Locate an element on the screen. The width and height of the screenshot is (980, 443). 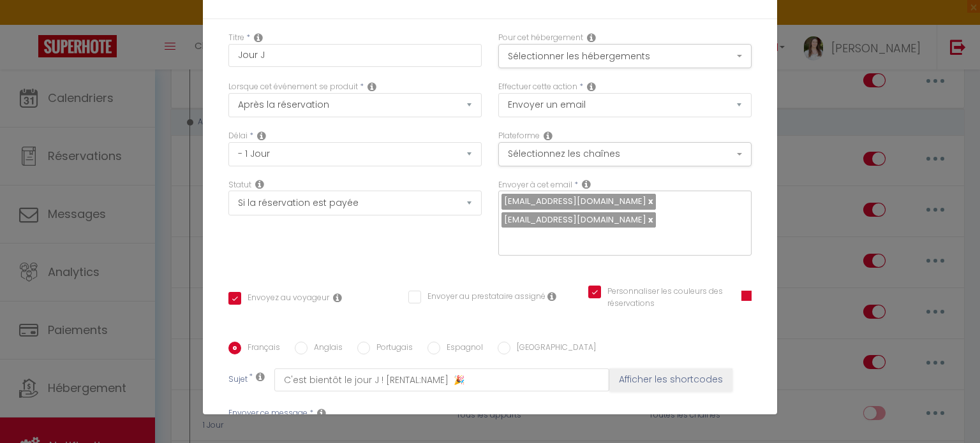
label: Espagnol is located at coordinates (462, 348).